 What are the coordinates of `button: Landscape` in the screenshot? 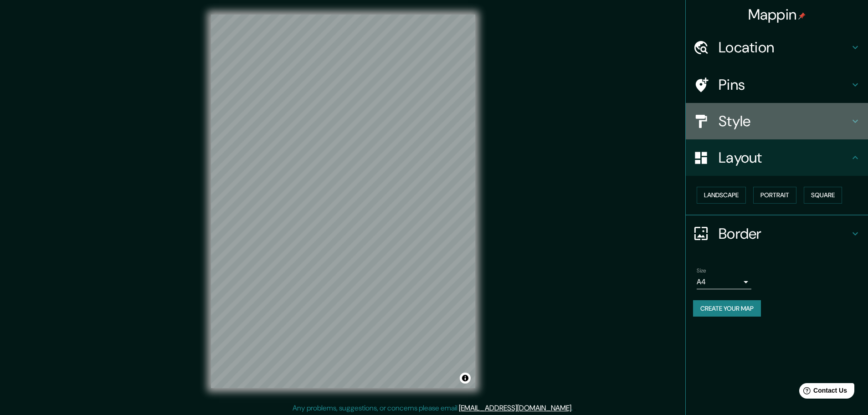 It's located at (722, 195).